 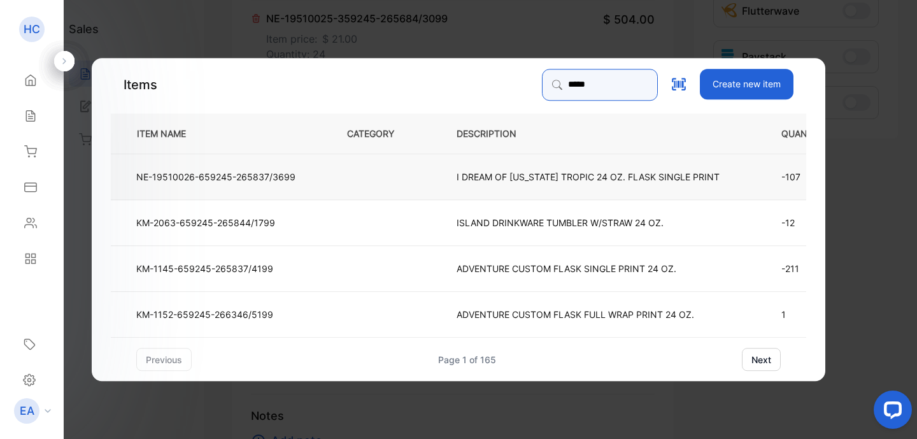 I want to click on p: EA, so click(x=27, y=411).